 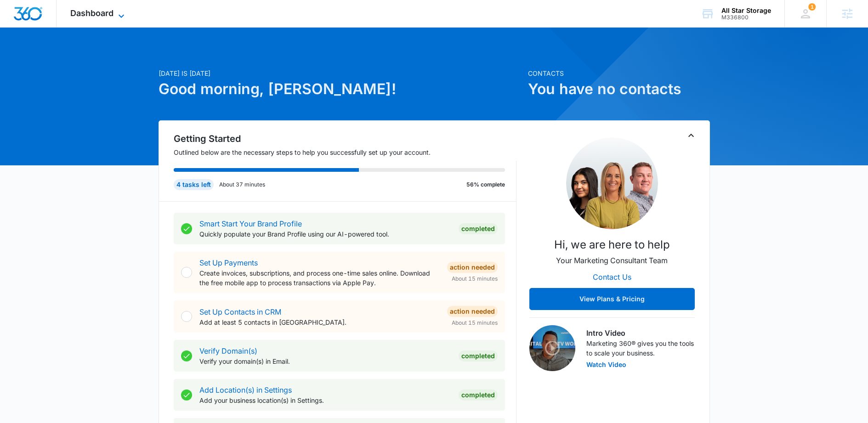 What do you see at coordinates (325, 400) in the screenshot?
I see `p: Add your business location(s) in Settings.` at bounding box center [325, 400].